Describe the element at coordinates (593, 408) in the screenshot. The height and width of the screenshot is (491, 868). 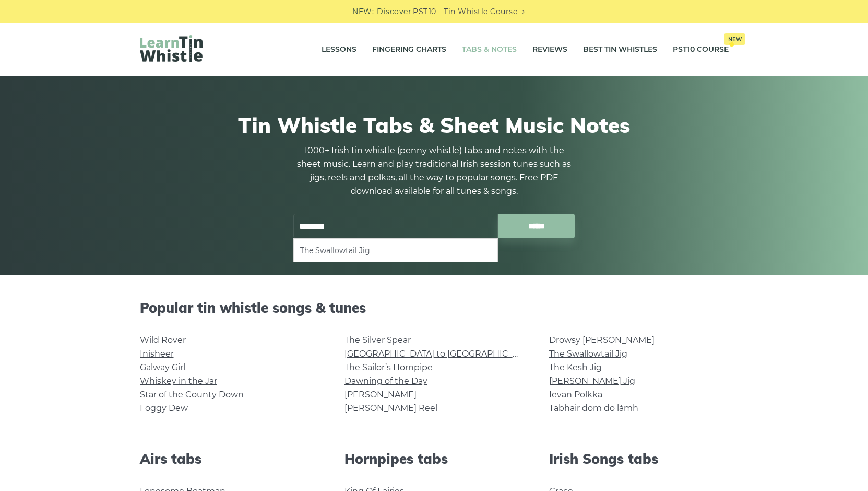
I see `a: Tabhair dom do lámh` at that location.